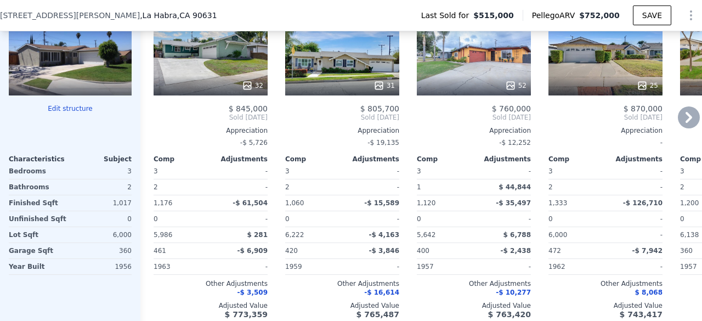 The height and width of the screenshot is (321, 702). What do you see at coordinates (511, 109) in the screenshot?
I see `span: $ 760,000` at bounding box center [511, 109].